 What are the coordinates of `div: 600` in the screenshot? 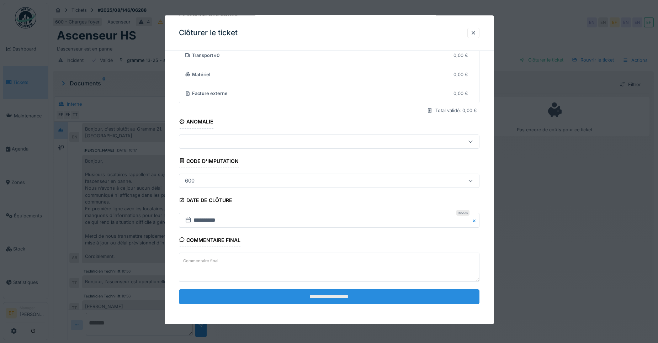 It's located at (190, 181).